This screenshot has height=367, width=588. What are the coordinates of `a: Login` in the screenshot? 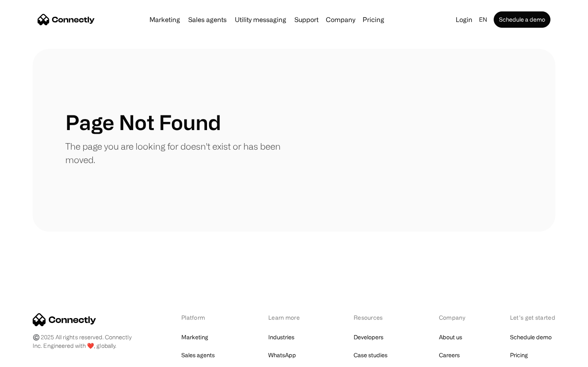 It's located at (464, 20).